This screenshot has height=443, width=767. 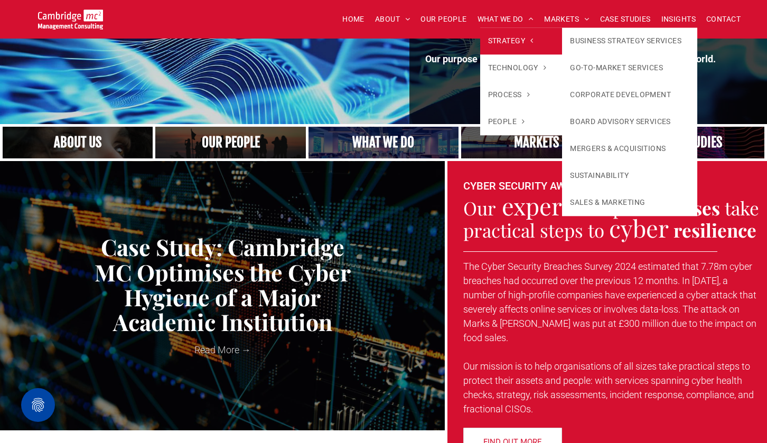 I want to click on span: Our, so click(x=480, y=208).